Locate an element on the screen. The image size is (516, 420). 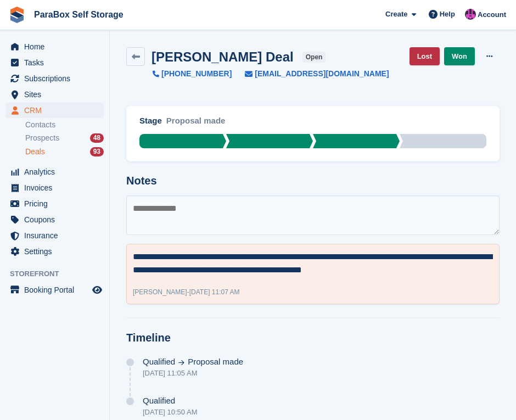
span: Coupons is located at coordinates (57, 220).